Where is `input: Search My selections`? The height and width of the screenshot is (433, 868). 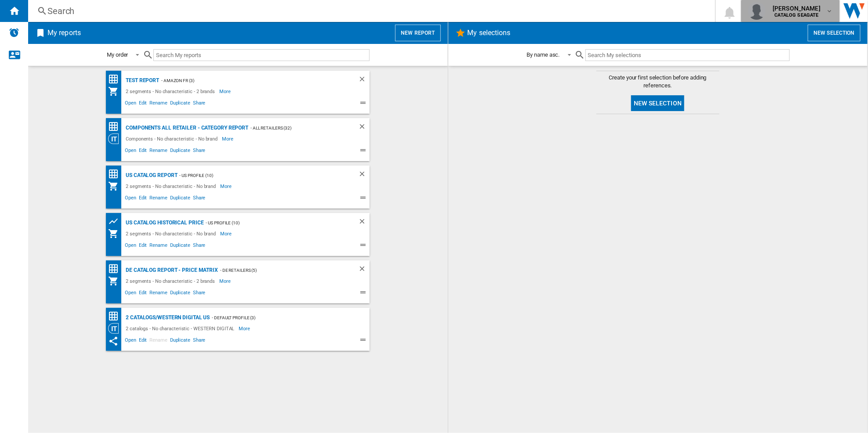
input: Search My selections is located at coordinates (688, 55).